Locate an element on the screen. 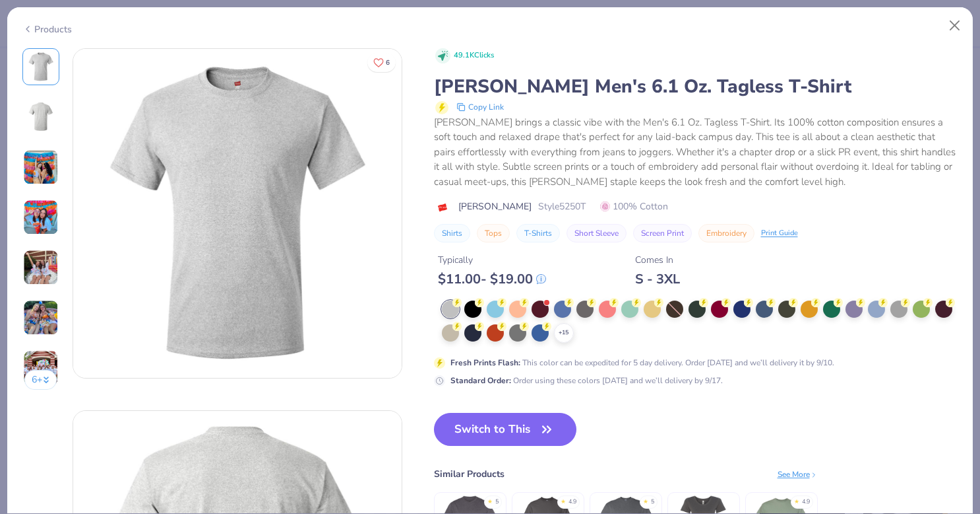 The width and height of the screenshot is (980, 514). span: 49.1K Clicks is located at coordinates (474, 55).